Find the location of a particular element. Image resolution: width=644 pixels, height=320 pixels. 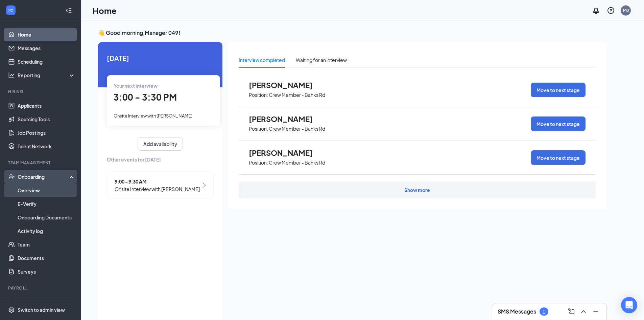

svg: UserCheck is located at coordinates (12, 177).